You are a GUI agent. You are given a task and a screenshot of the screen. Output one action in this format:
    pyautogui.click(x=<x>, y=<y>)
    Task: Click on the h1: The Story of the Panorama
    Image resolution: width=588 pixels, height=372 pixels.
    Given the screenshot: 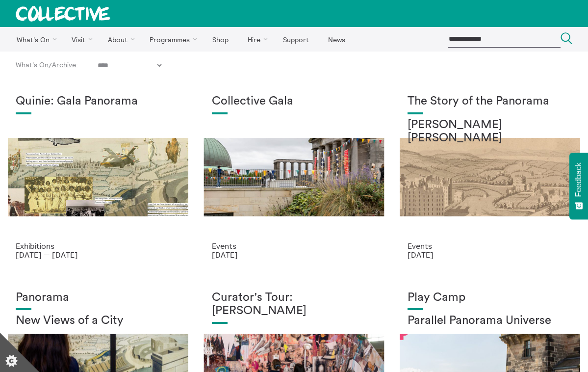 What is the action you would take?
    pyautogui.click(x=490, y=102)
    